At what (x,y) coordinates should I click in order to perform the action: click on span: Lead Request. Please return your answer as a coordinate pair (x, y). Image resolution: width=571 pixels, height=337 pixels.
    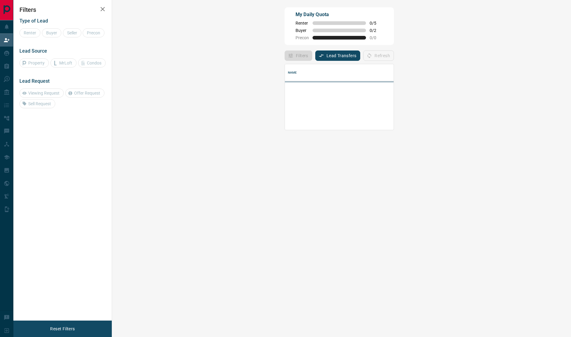
    Looking at the image, I should click on (34, 81).